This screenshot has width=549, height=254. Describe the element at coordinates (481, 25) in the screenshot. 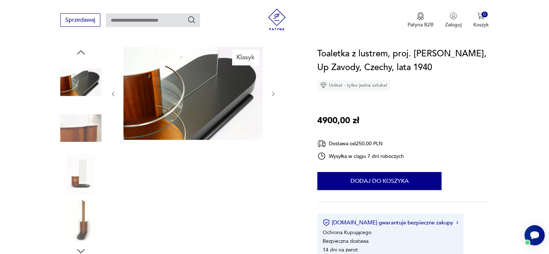

I see `p: Koszyk` at that location.